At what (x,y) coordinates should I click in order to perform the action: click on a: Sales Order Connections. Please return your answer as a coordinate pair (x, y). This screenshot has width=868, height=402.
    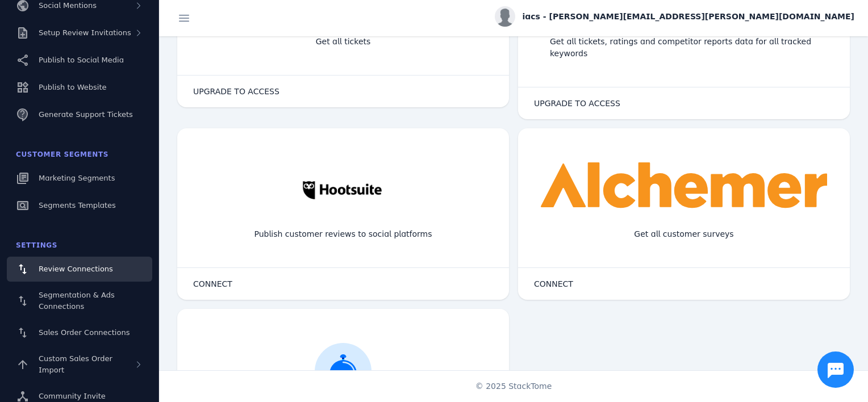
    Looking at the image, I should click on (79, 333).